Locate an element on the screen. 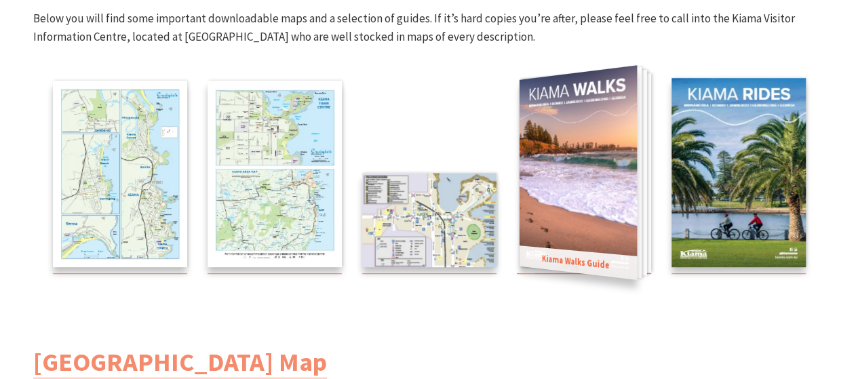  a: Kiama Mobility Map is located at coordinates (429, 223).